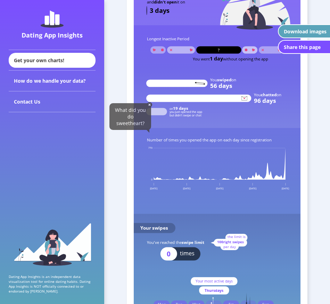  What do you see at coordinates (52, 102) in the screenshot?
I see `div: Contact Us` at bounding box center [52, 102].